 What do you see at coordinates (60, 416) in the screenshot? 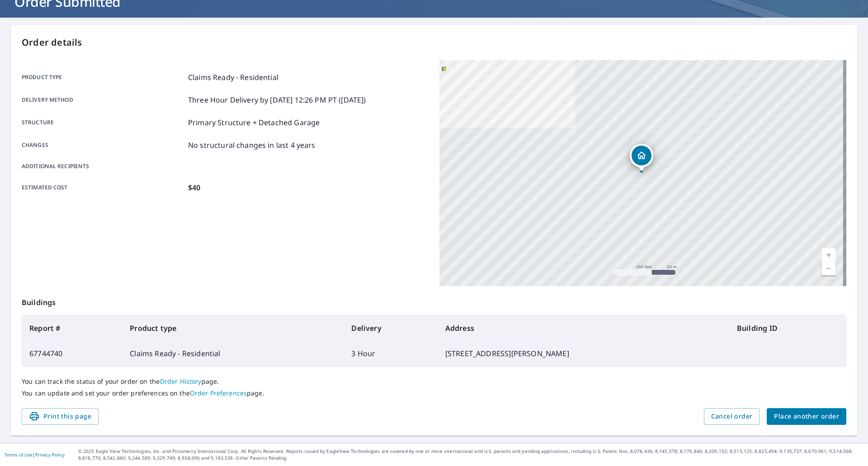
I see `span: Print this page` at bounding box center [60, 416].